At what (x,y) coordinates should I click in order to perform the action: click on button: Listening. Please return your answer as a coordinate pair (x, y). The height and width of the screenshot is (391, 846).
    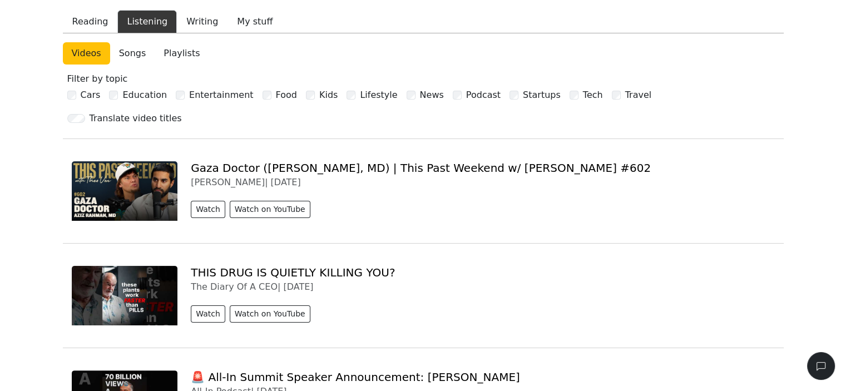
    Looking at the image, I should click on (147, 22).